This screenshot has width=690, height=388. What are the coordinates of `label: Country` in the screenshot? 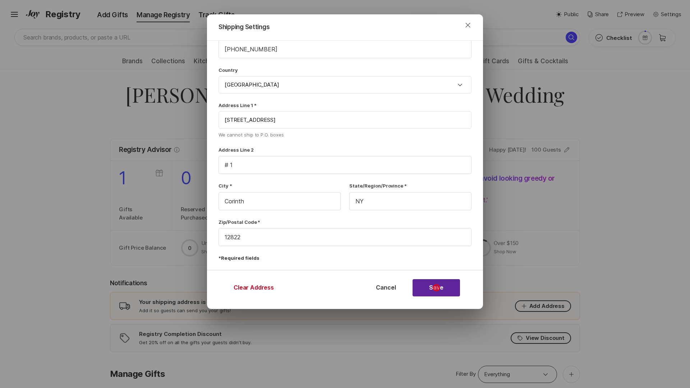 It's located at (345, 70).